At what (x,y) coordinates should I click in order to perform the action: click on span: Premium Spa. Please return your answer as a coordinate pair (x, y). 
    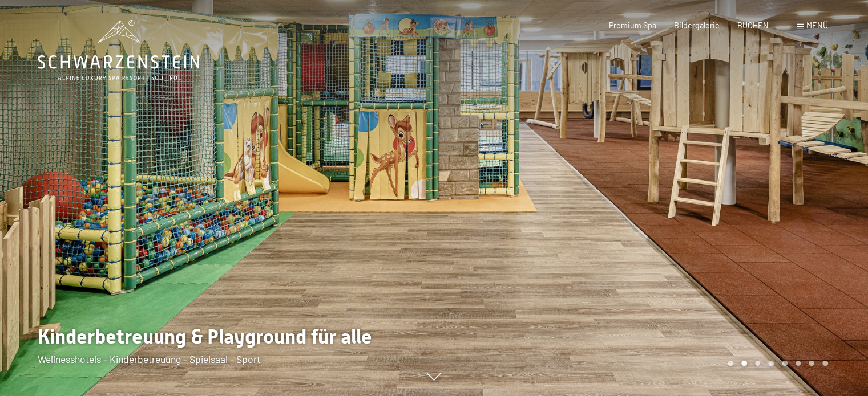
    Looking at the image, I should click on (633, 25).